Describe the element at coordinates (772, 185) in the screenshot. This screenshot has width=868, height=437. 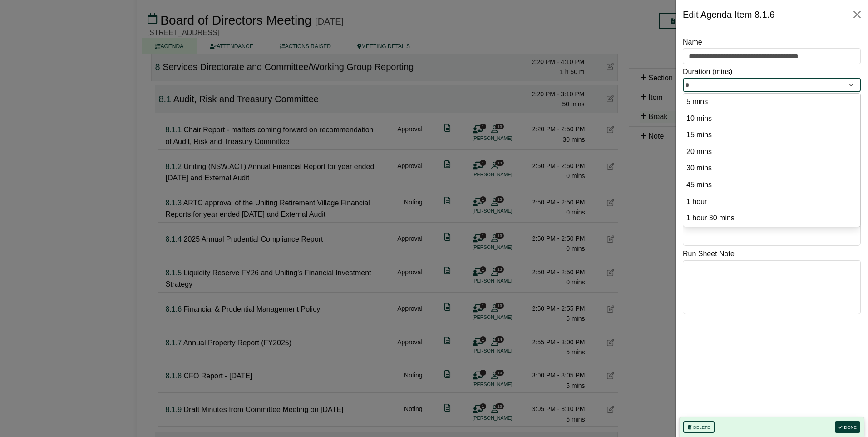
I see `li: 45` at that location.